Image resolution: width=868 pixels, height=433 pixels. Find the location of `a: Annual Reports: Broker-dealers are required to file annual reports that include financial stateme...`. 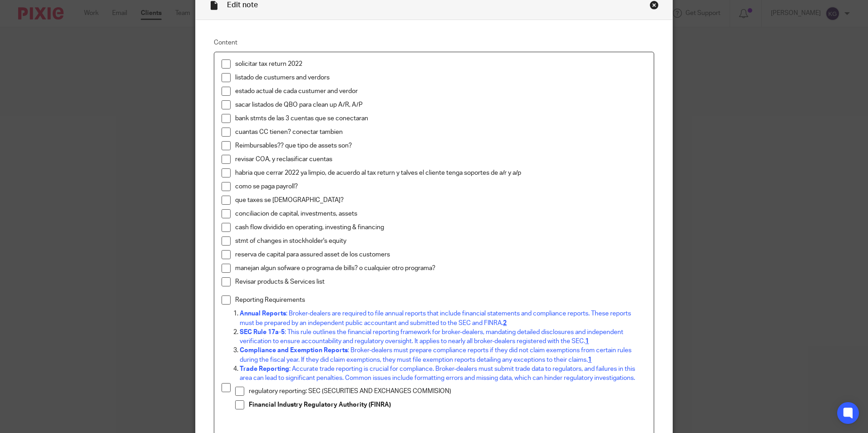

a: Annual Reports: Broker-dealers are required to file annual reports that include financial stateme... is located at coordinates (436, 318).